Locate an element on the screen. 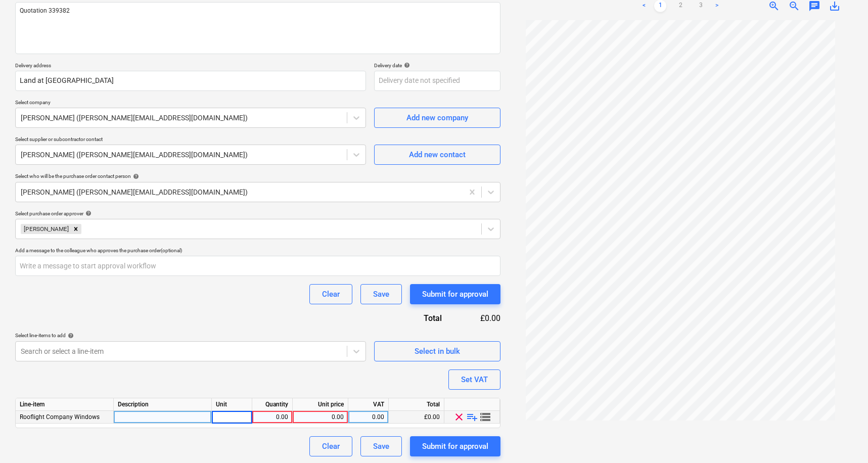  div: Select in bulk is located at coordinates (437, 352).